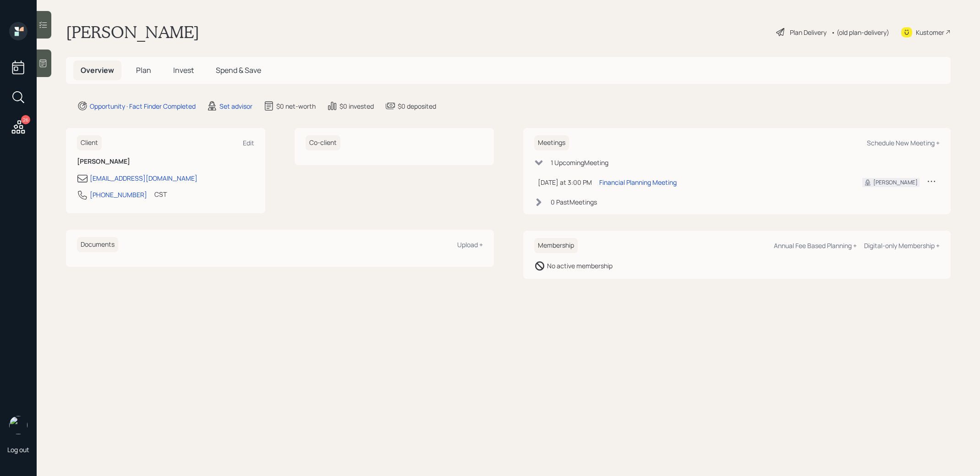  What do you see at coordinates (248, 142) in the screenshot?
I see `div: Edit` at bounding box center [248, 142].